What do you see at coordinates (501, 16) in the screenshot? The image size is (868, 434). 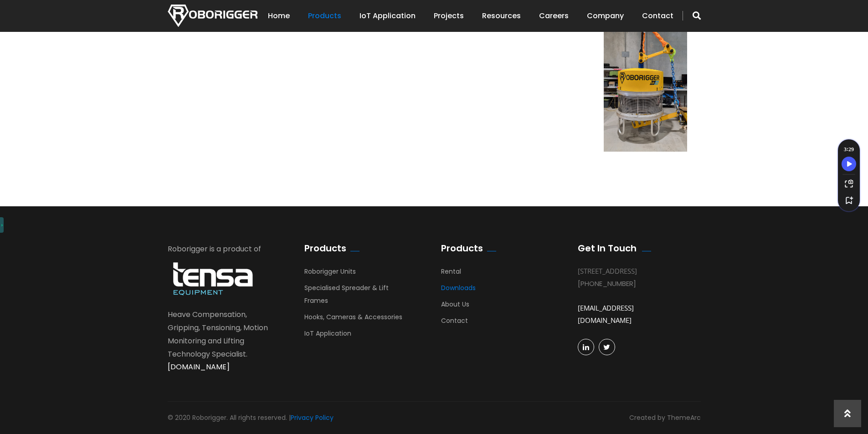 I see `a: Resources` at bounding box center [501, 16].